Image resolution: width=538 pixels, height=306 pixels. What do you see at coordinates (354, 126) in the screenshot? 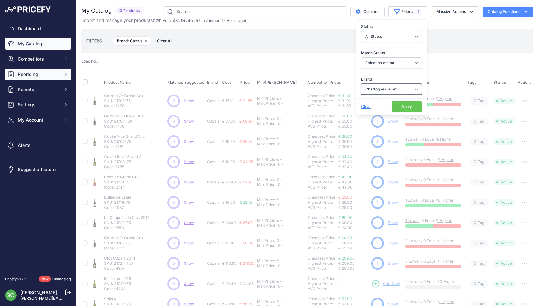
I see `div: € 65.00` at bounding box center [354, 126].